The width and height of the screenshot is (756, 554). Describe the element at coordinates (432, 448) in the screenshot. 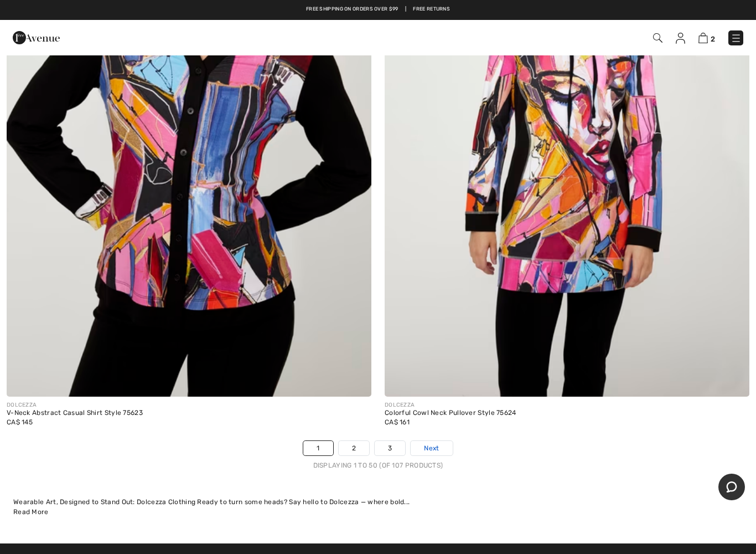

I see `span: Next` at that location.